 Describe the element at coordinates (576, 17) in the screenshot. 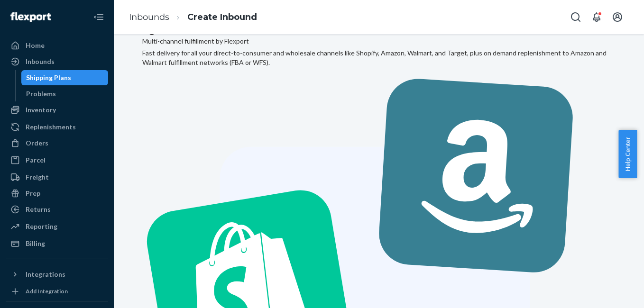

I see `button: Open Search Box` at that location.